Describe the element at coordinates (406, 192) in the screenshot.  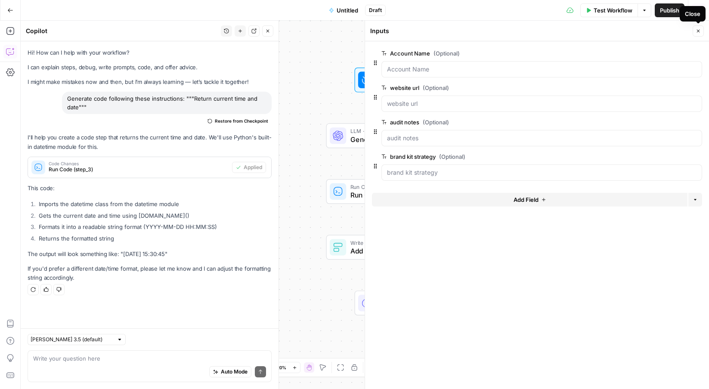
I see `div: Run Code · PythonRun CodeStep 3` at that location.